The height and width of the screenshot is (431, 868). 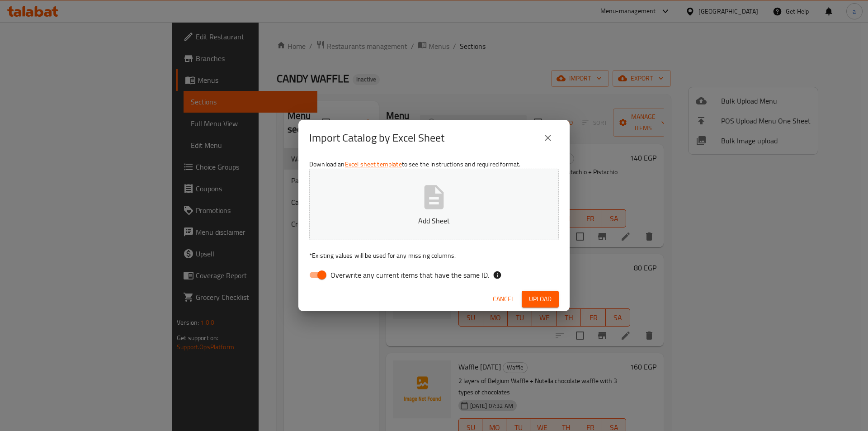 What do you see at coordinates (376, 138) in the screenshot?
I see `h2: Import Catalog by Excel Sheet` at bounding box center [376, 138].